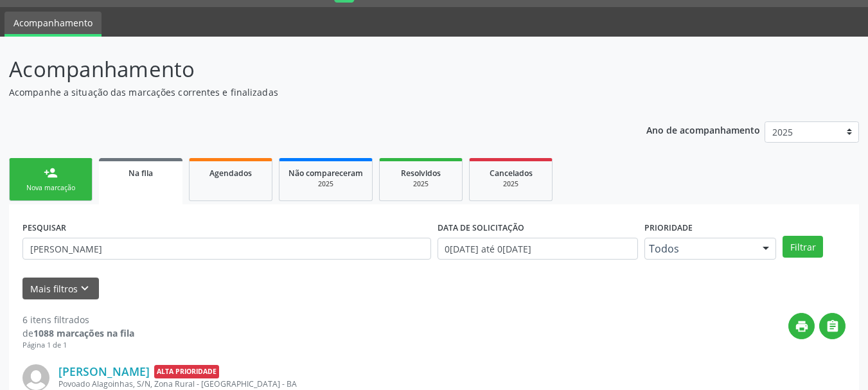  I want to click on label: DATA DE SOLICITAÇÃO, so click(481, 228).